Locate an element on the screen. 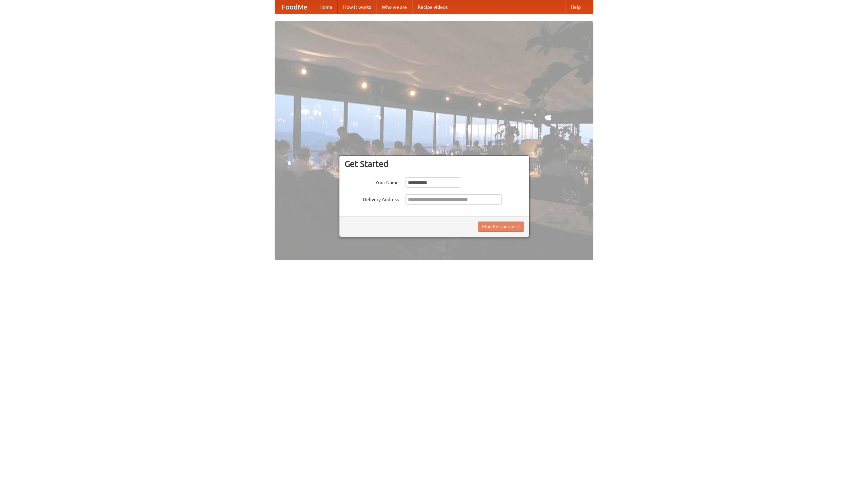 This screenshot has height=480, width=868. a: Who we are is located at coordinates (394, 7).